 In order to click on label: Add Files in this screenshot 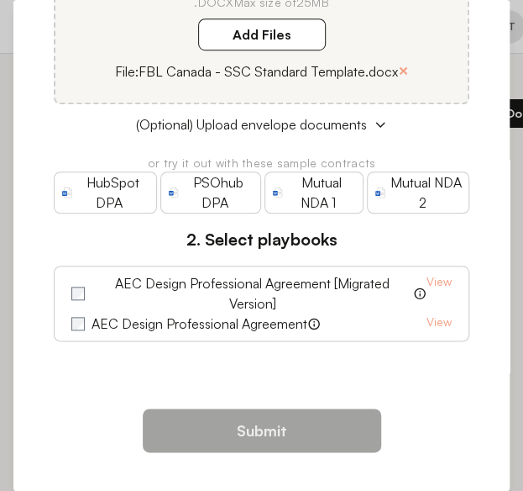, I will do `click(262, 34)`.